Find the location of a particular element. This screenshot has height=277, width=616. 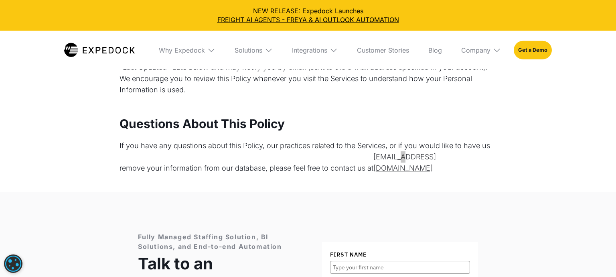

div: Expedock may change this Policy from time to time. If we make any changes to this Policy, we will... is located at coordinates (308, 73).